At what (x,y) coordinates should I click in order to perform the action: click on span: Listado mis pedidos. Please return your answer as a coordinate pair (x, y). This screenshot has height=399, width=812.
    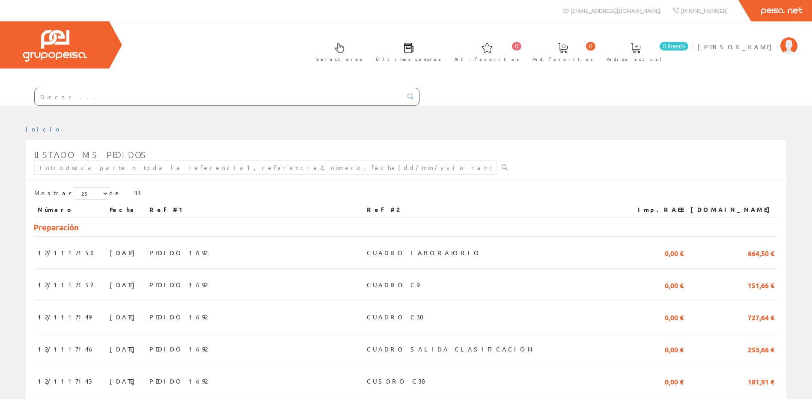
    Looking at the image, I should click on (90, 155).